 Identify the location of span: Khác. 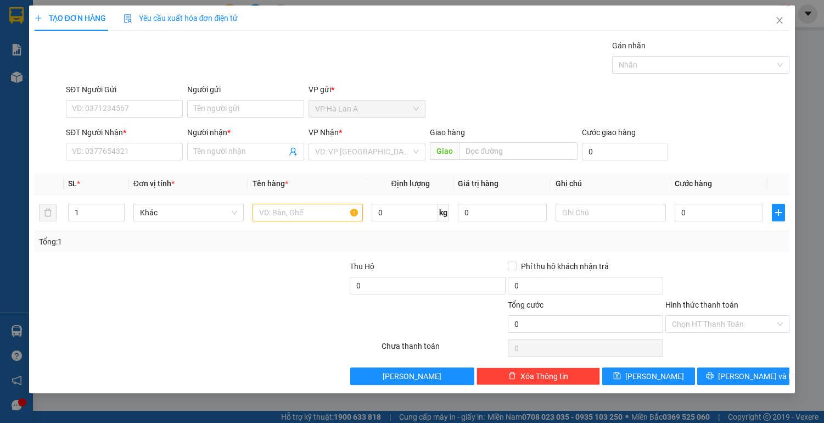
(188, 212).